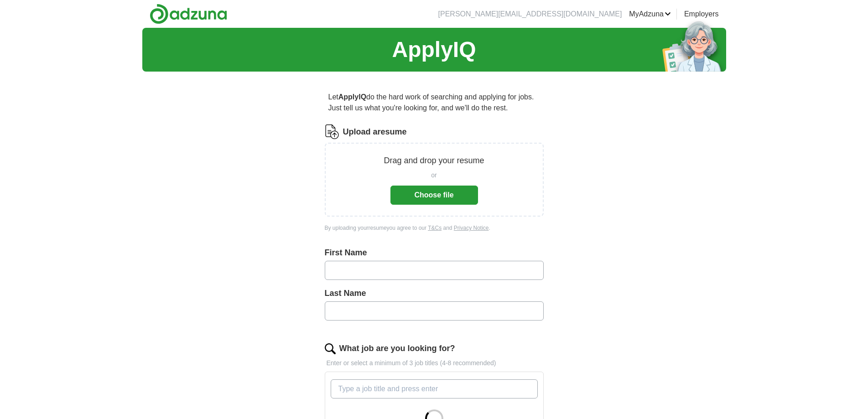  I want to click on img: search.png, so click(330, 349).